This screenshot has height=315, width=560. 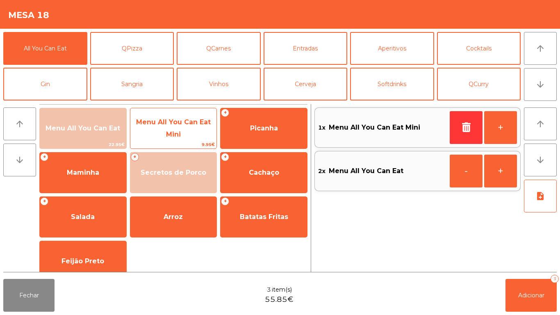 I want to click on span: Arroz, so click(x=173, y=216).